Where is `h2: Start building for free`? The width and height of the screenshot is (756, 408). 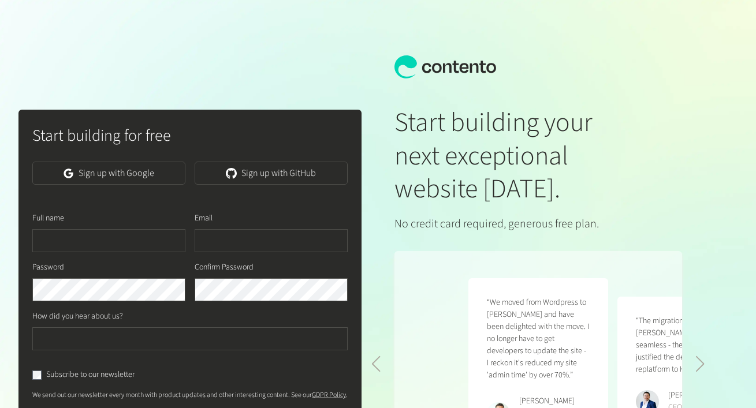
h2: Start building for free is located at coordinates (190, 136).